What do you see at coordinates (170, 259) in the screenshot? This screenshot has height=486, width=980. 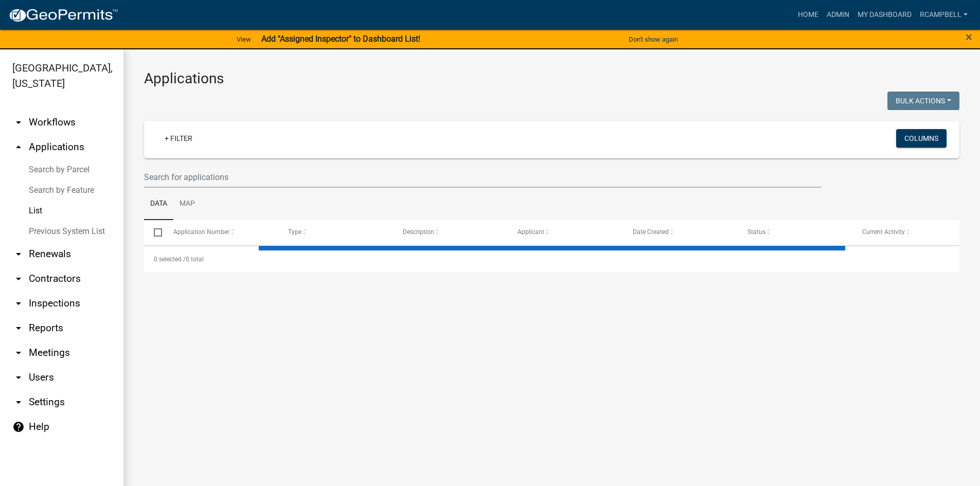 I see `span: 0 selected /` at bounding box center [170, 259].